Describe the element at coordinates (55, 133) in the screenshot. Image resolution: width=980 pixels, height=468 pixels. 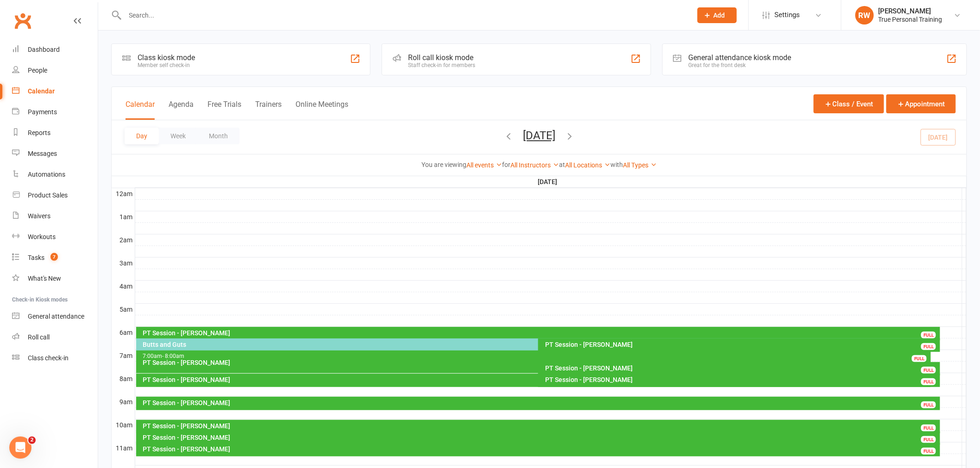
I see `a: Reports` at that location.